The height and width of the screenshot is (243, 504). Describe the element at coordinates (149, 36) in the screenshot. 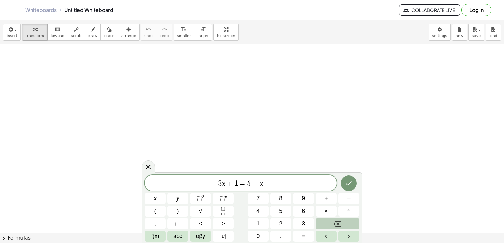

I see `span: undo` at that location.